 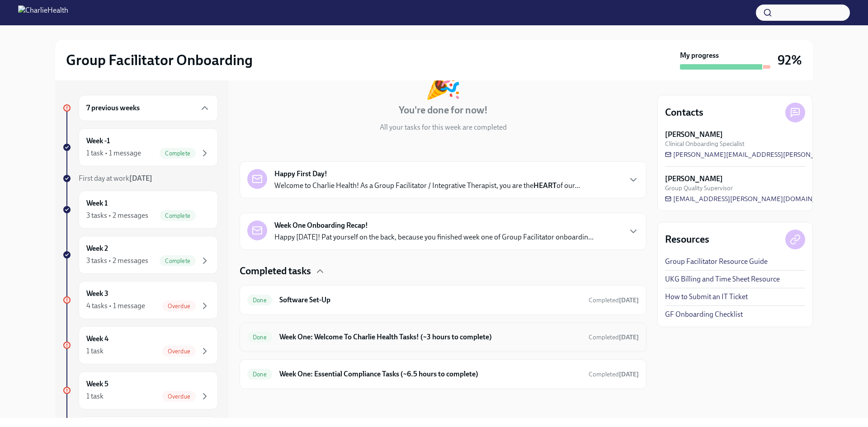 I want to click on span: Group Quality Supervisor, so click(x=699, y=188).